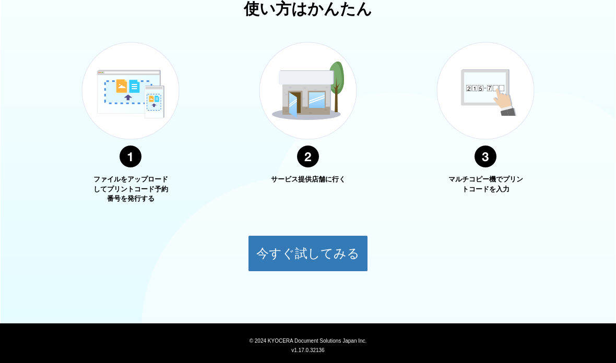  Describe the element at coordinates (485, 184) in the screenshot. I see `p: マルチコピー機でプリントコードを入力` at that location.